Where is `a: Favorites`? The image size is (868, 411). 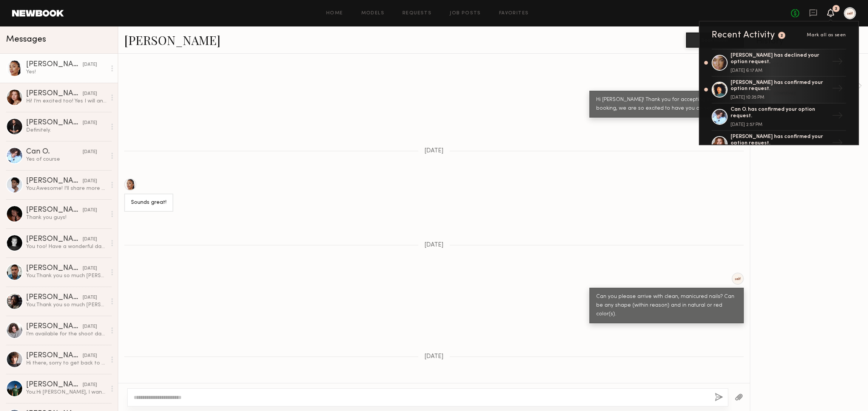
a: Favorites is located at coordinates (514, 13).